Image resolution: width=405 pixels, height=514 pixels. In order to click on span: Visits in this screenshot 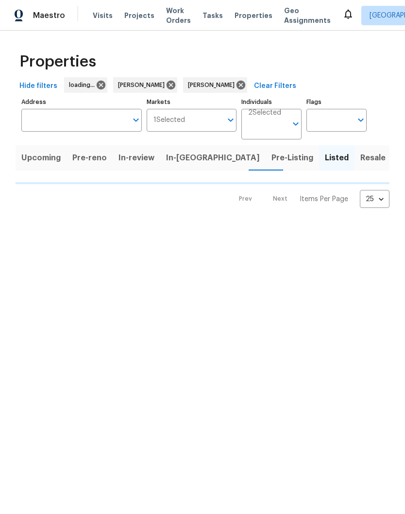, I will do `click(102, 16)`.